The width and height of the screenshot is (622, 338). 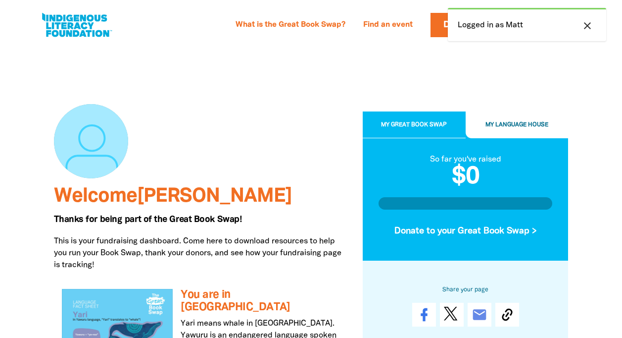 I want to click on div: So far you've raised, so click(x=466, y=160).